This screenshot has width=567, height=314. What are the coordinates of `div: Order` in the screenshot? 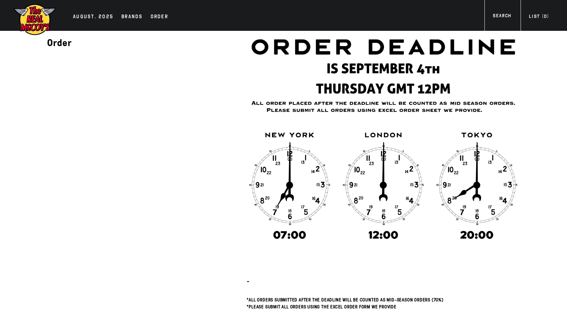 It's located at (159, 17).